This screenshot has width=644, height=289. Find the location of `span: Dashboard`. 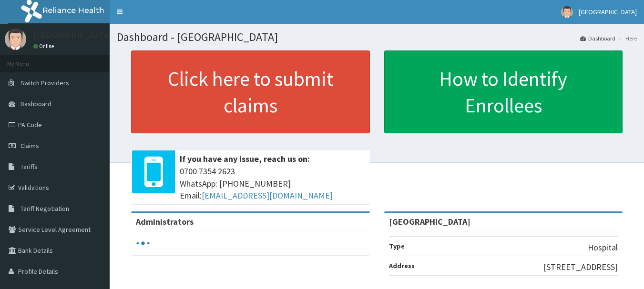

span: Dashboard is located at coordinates (36, 104).